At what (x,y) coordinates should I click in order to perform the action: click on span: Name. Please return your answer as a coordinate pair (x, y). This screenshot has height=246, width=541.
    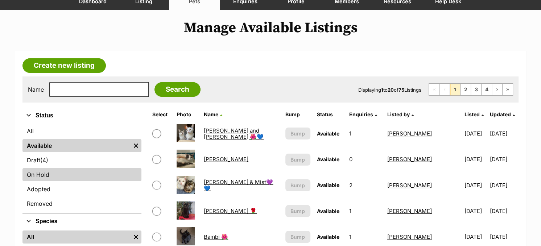
    Looking at the image, I should click on (211, 114).